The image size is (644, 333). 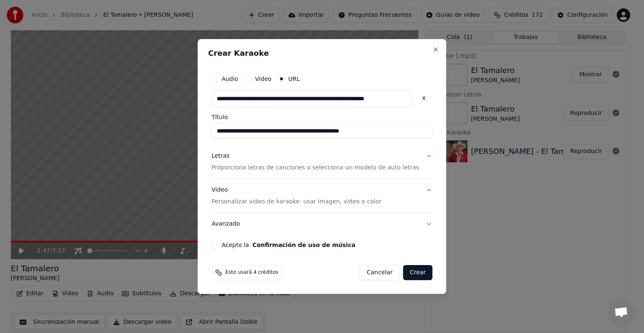 I want to click on label: URL, so click(x=294, y=79).